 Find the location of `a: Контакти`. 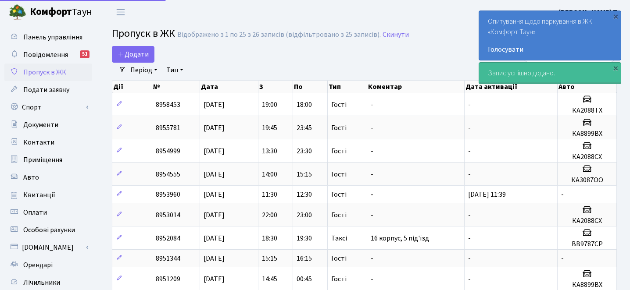

a: Контакти is located at coordinates (48, 142).